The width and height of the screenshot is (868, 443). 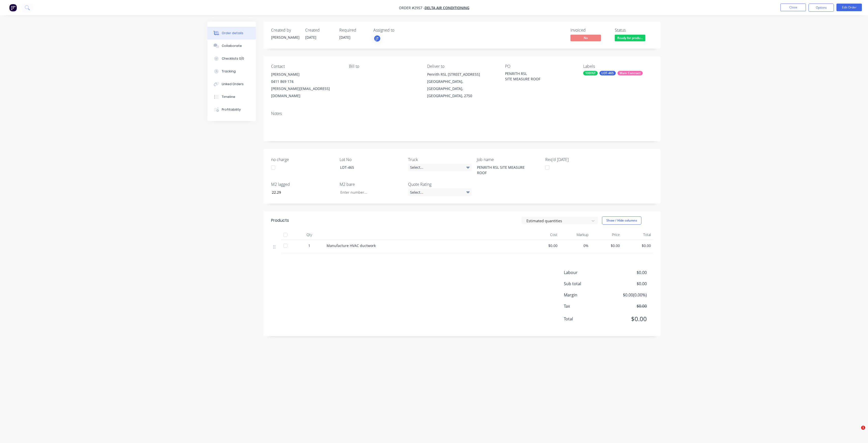 I want to click on button: Collaborate, so click(x=232, y=46).